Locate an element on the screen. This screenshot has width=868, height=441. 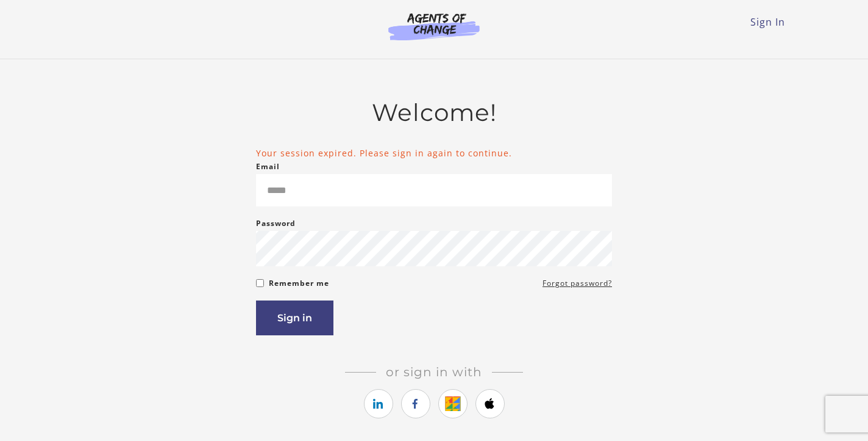
span: Or sign in with is located at coordinates (434, 371).